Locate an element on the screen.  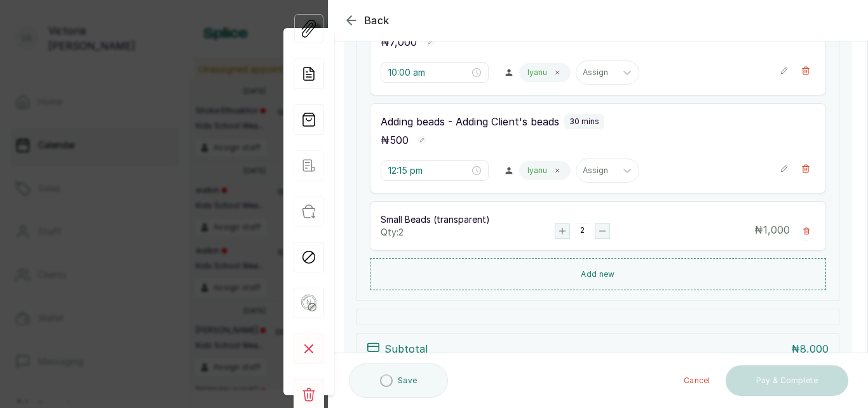
p: 2 is located at coordinates (582, 230).